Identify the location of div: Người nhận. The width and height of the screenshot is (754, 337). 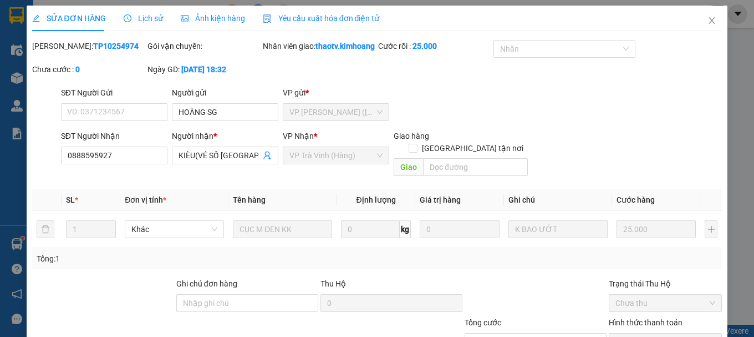
(225, 136).